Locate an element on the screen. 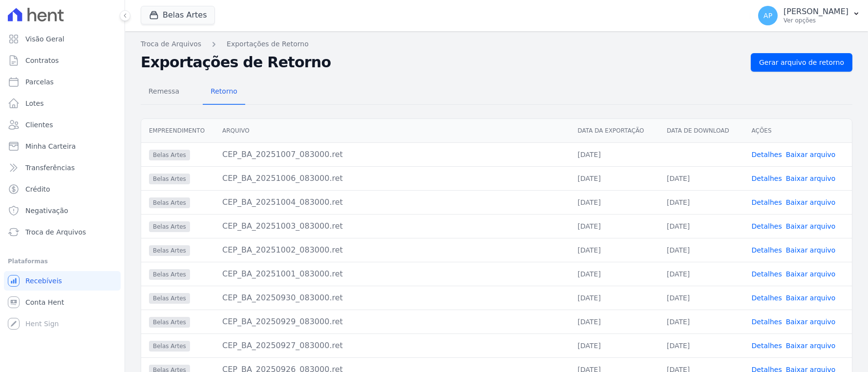 The width and height of the screenshot is (868, 372). div: CEP_BA_20250927_083000.ret is located at coordinates (393, 346).